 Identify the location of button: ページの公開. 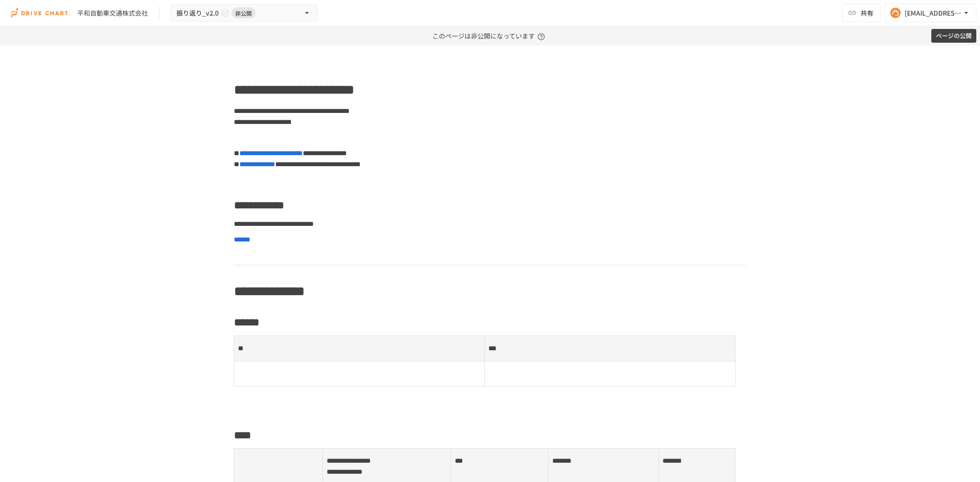
(954, 36).